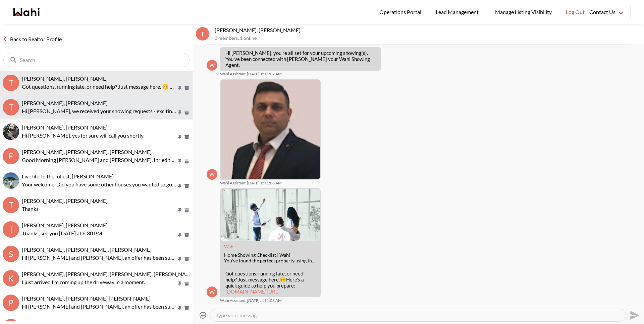 This screenshot has height=324, width=644. Describe the element at coordinates (575, 12) in the screenshot. I see `span: Log Out` at that location.